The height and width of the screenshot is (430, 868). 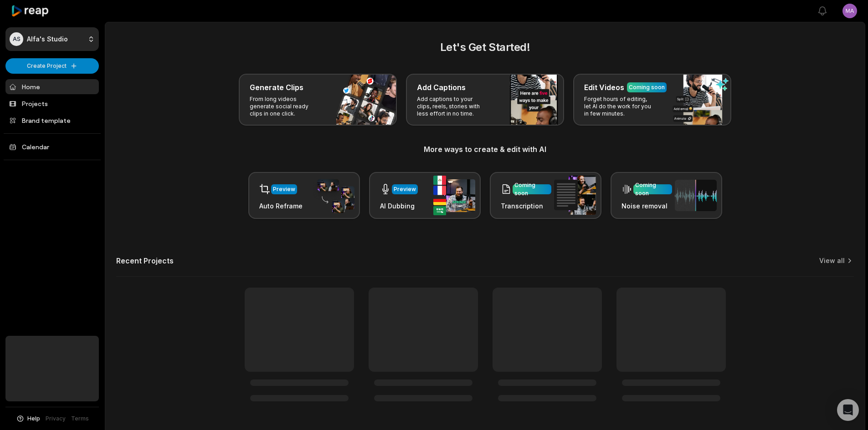 I want to click on img: ai_dubbing.png, so click(x=454, y=195).